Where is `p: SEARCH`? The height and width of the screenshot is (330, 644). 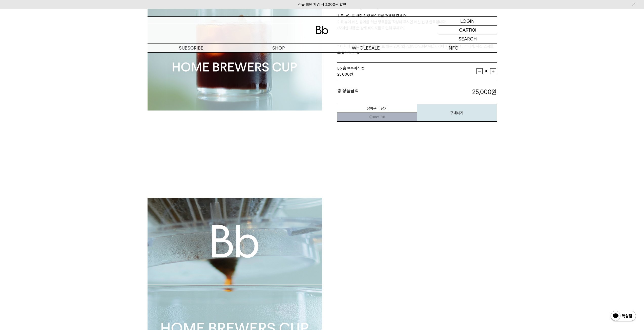 p: SEARCH is located at coordinates (468, 39).